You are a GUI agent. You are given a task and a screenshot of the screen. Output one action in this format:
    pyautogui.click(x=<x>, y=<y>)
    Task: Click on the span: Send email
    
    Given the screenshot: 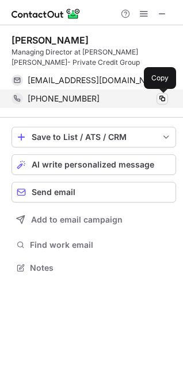 What is the action you would take?
    pyautogui.click(x=53, y=192)
    